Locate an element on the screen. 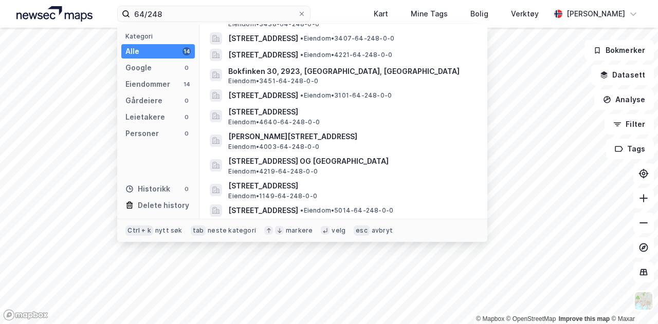 The height and width of the screenshot is (324, 658). a: Mapbox is located at coordinates (490, 319).